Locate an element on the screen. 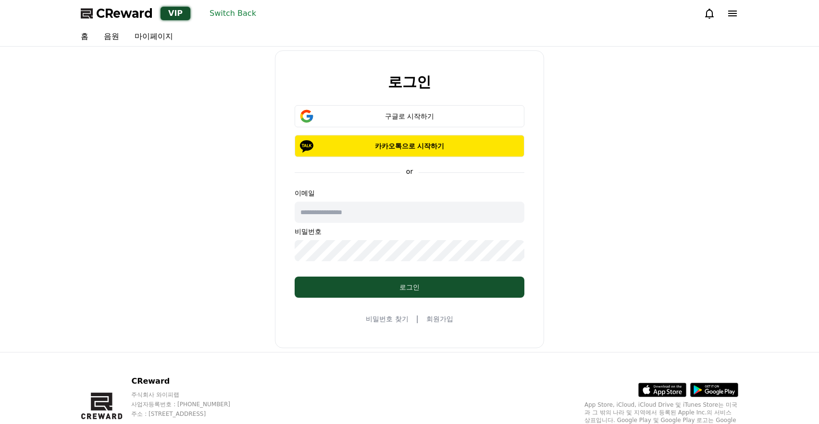 The image size is (819, 424). p: 주식회사 와이피랩 is located at coordinates (190, 395).